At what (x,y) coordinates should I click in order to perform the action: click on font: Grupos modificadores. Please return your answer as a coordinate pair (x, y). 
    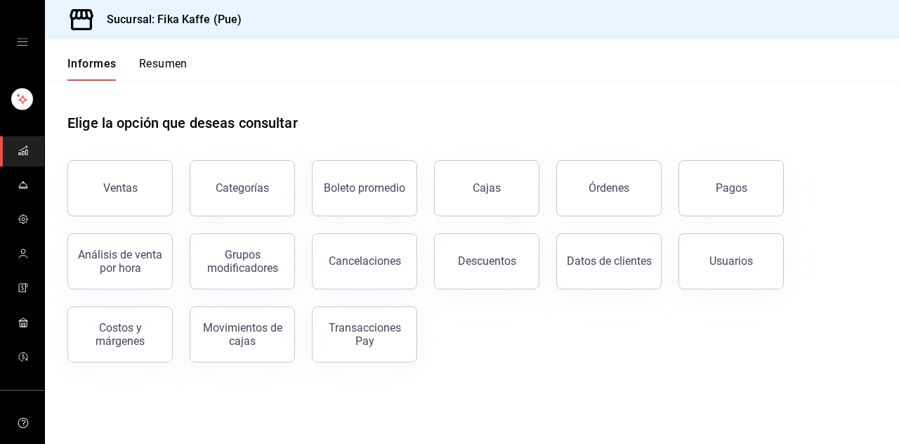
    Looking at the image, I should click on (242, 261).